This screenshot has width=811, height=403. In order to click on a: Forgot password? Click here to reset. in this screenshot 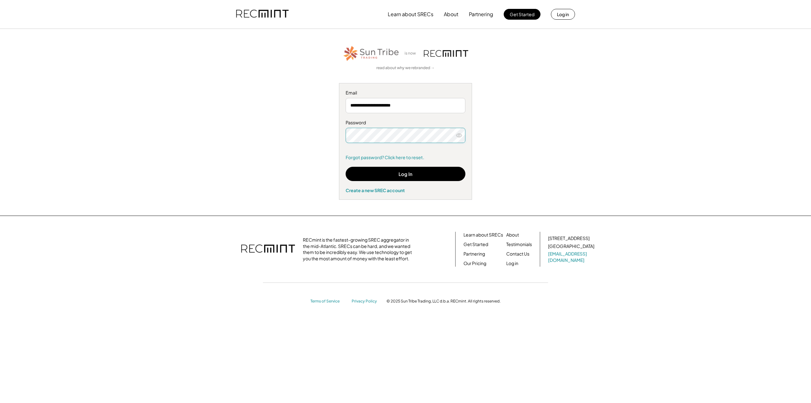, I will do `click(405, 157)`.